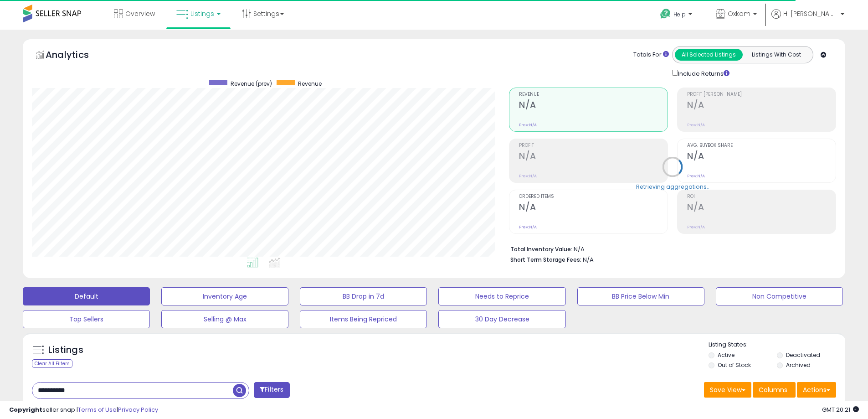  Describe the element at coordinates (97, 410) in the screenshot. I see `a: Terms of Use` at that location.